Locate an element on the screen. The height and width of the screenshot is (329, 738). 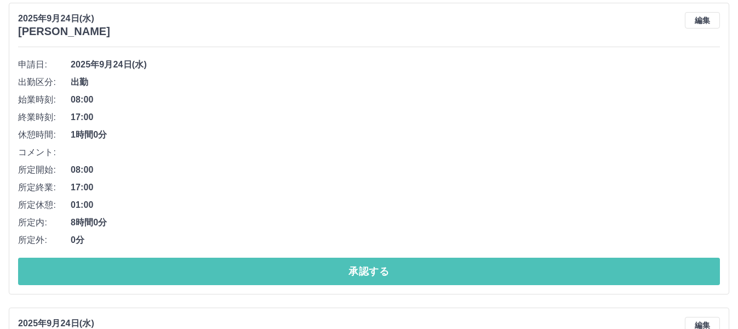
span: 所定休憩: is located at coordinates (44, 205).